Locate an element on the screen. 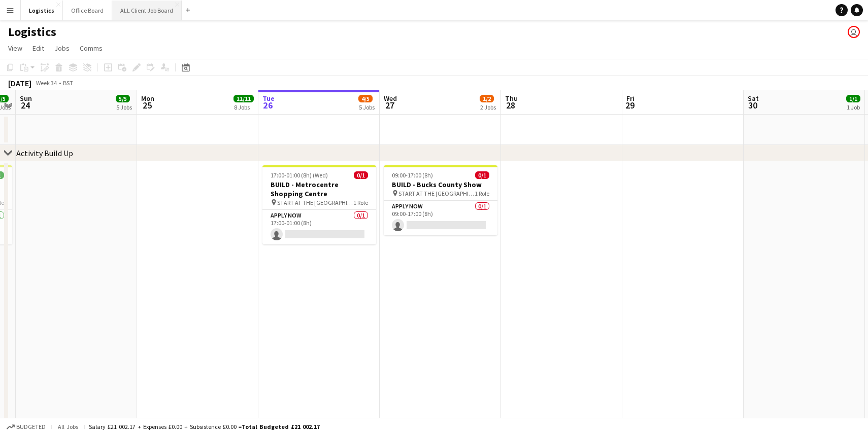  span: 25 is located at coordinates (147, 105).